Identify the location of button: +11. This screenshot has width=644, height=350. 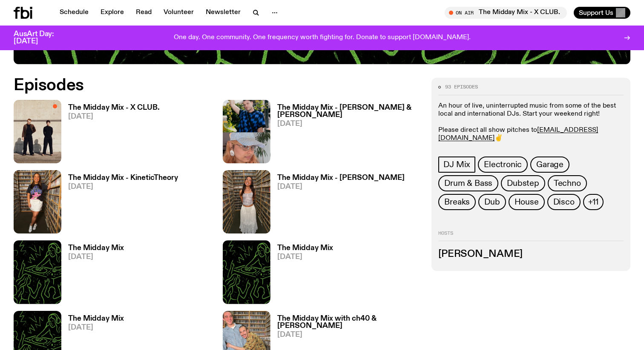
(593, 202).